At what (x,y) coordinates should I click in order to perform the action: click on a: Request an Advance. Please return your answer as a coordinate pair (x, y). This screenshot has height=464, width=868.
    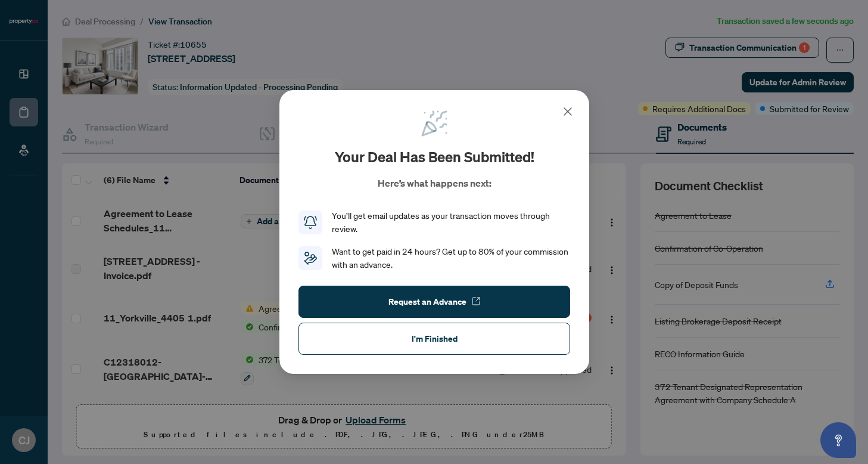
    Looking at the image, I should click on (435, 301).